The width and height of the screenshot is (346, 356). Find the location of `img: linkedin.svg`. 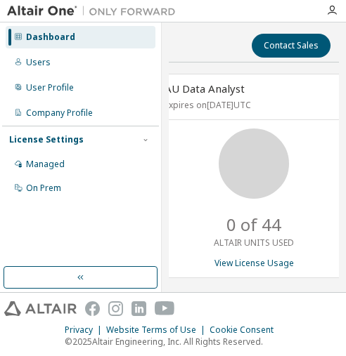

img: linkedin.svg is located at coordinates (138, 309).